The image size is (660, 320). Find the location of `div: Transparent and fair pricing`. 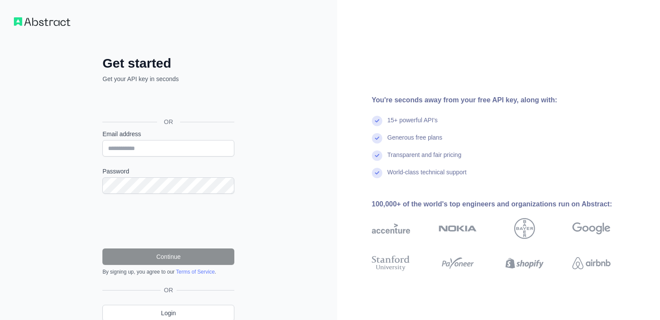

div: Transparent and fair pricing is located at coordinates (424, 159).